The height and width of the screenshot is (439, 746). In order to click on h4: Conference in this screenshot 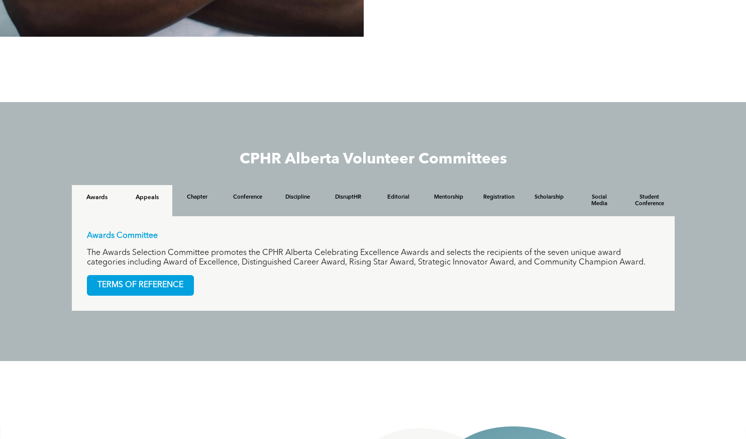, I will do `click(248, 197)`.